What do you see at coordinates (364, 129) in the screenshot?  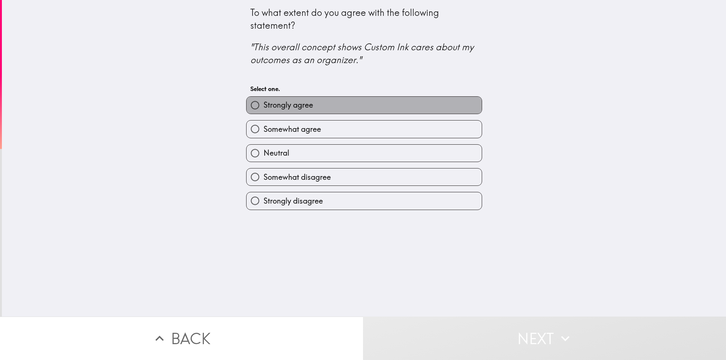 I see `button: Somewhat agree` at bounding box center [364, 129].